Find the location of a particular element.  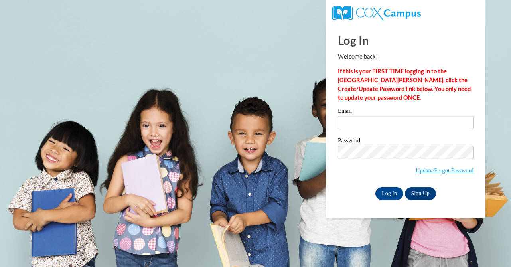

label: Password is located at coordinates (406, 142).